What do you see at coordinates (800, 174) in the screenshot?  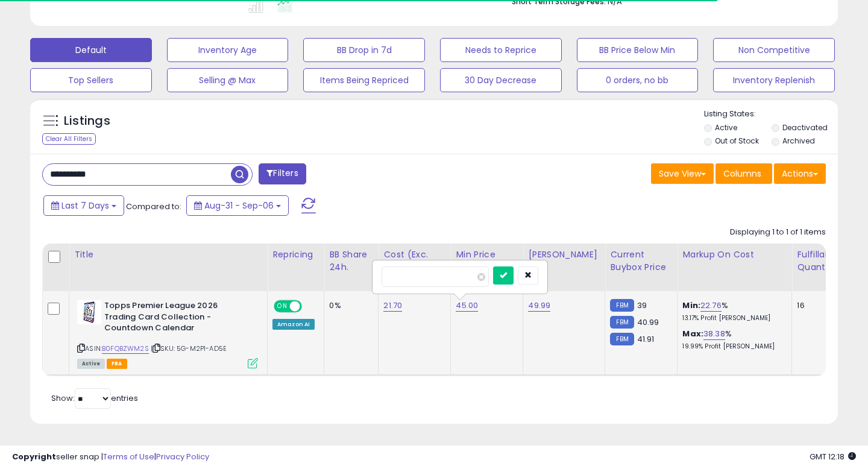 I see `button: Actions` at bounding box center [800, 174].